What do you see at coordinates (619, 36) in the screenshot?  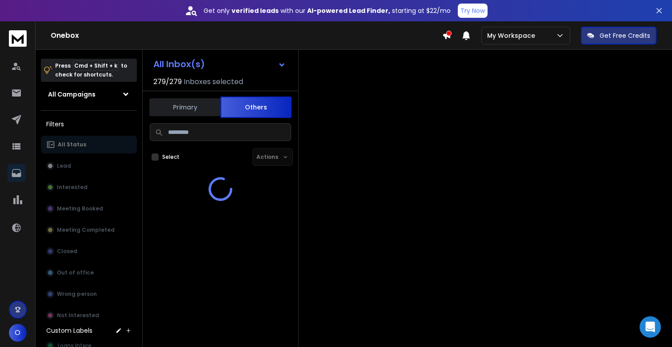 I see `button: Get Free Credits` at bounding box center [619, 36].